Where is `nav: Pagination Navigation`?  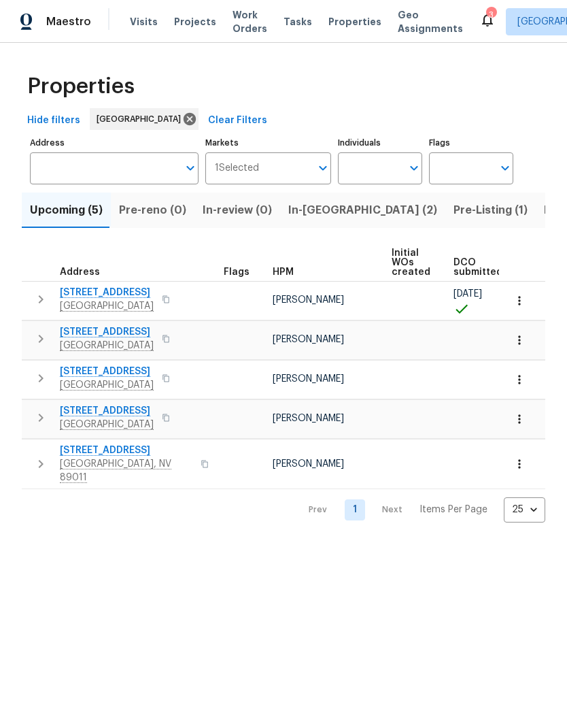
nav: Pagination Navigation is located at coordinates (420, 509).